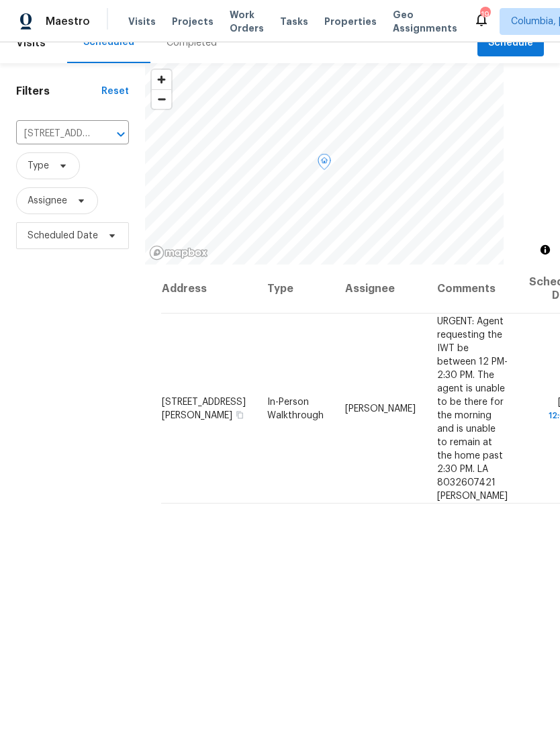 This screenshot has width=560, height=752. What do you see at coordinates (161, 79) in the screenshot?
I see `button: Zoom in` at bounding box center [161, 79].